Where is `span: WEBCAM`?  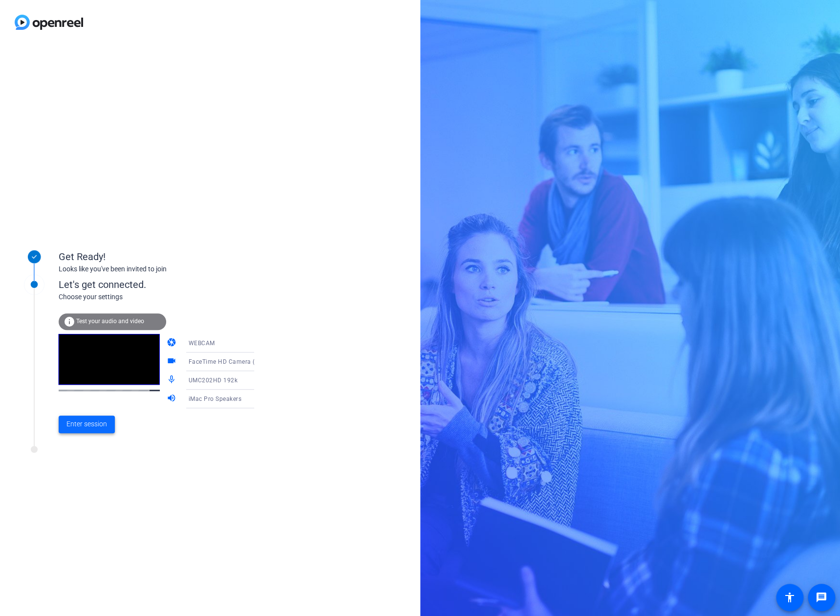 span: WEBCAM is located at coordinates (201, 343).